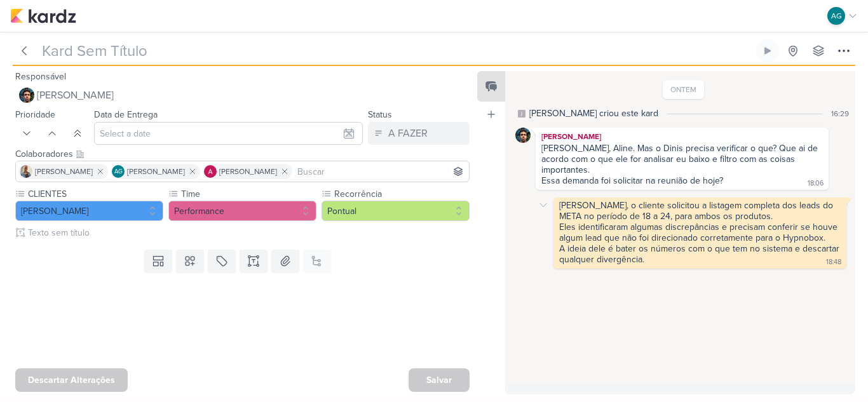  What do you see at coordinates (408, 134) in the screenshot?
I see `div: A FAZER` at bounding box center [408, 134].